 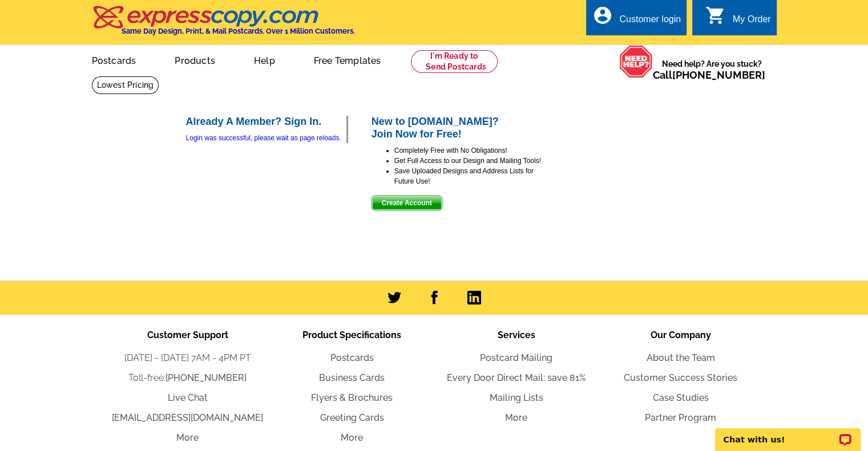 What do you see at coordinates (138, 24) in the screenshot?
I see `button: Open LiveChat chat widget` at bounding box center [138, 24].